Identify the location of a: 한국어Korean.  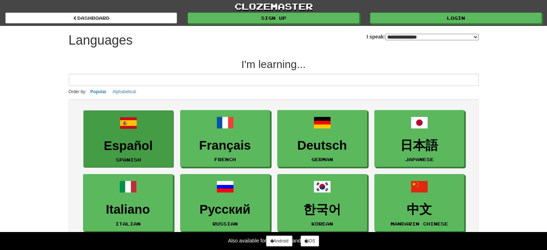
(322, 202).